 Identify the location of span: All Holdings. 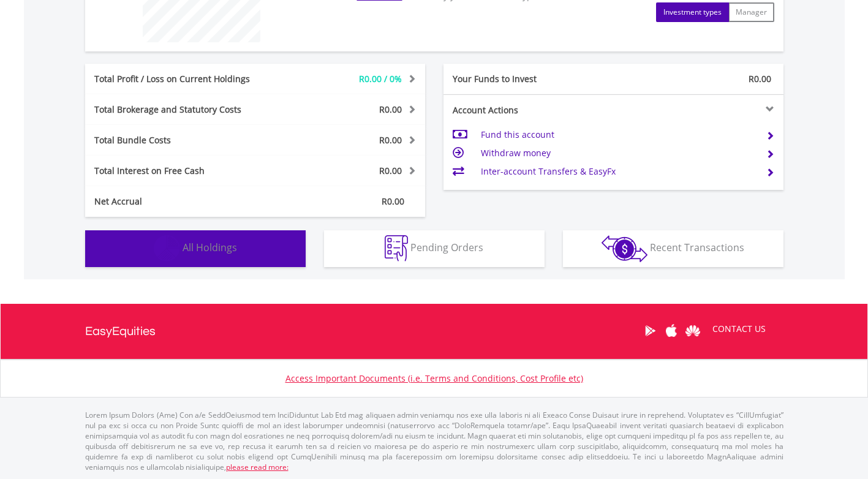
(209, 248).